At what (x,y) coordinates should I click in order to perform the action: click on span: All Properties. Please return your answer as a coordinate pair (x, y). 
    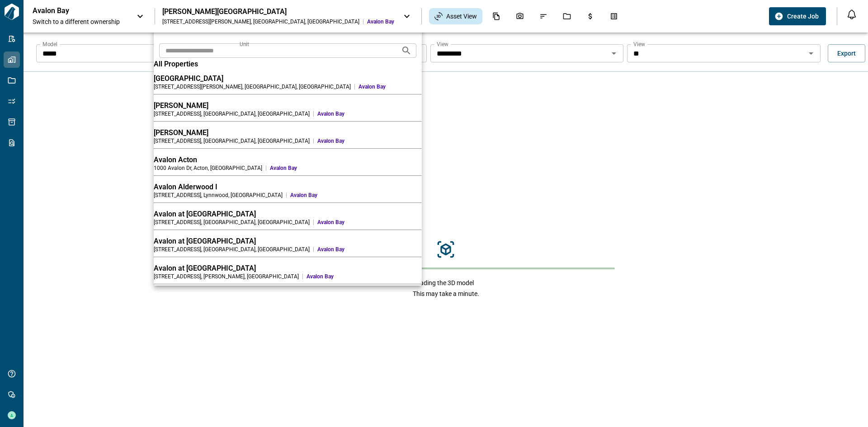
    Looking at the image, I should click on (176, 64).